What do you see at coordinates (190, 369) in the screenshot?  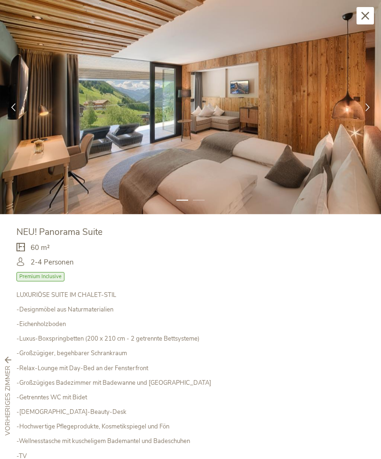 I see `p: -Relax-Lounge mit Day-Bed an der Fensterfront` at bounding box center [190, 369].